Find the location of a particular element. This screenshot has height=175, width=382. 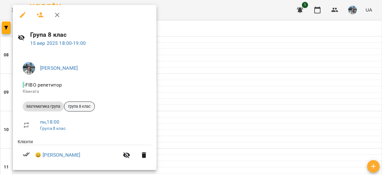

a: 15 вер 2025 18:00-19:00 is located at coordinates (58, 43).